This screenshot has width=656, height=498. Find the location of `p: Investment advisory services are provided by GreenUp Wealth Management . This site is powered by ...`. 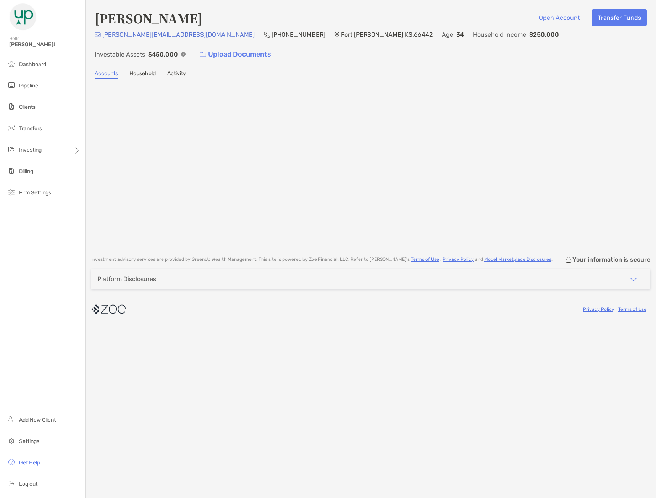

p: Investment advisory services are provided by GreenUp Wealth Management . This site is powered by ... is located at coordinates (322, 259).